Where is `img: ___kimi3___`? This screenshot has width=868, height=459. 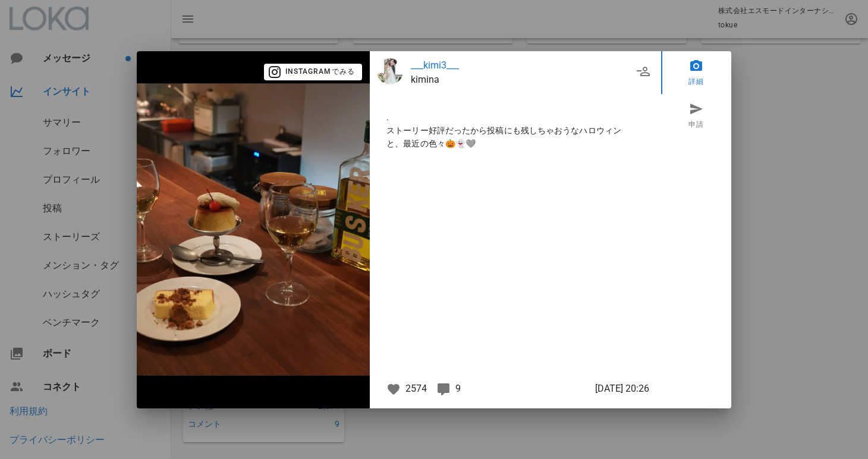 img: ___kimi3___ is located at coordinates (390, 71).